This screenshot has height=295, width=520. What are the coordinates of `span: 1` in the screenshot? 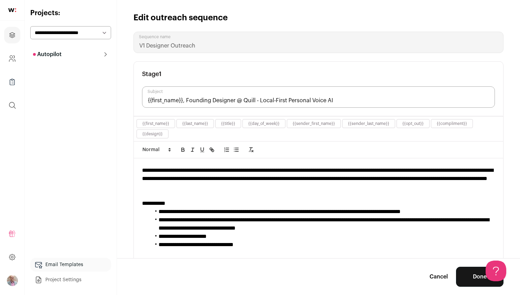 It's located at (160, 74).